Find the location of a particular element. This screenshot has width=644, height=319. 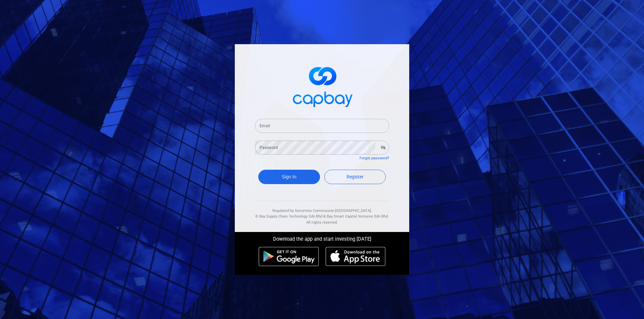

img: android is located at coordinates (289, 257).